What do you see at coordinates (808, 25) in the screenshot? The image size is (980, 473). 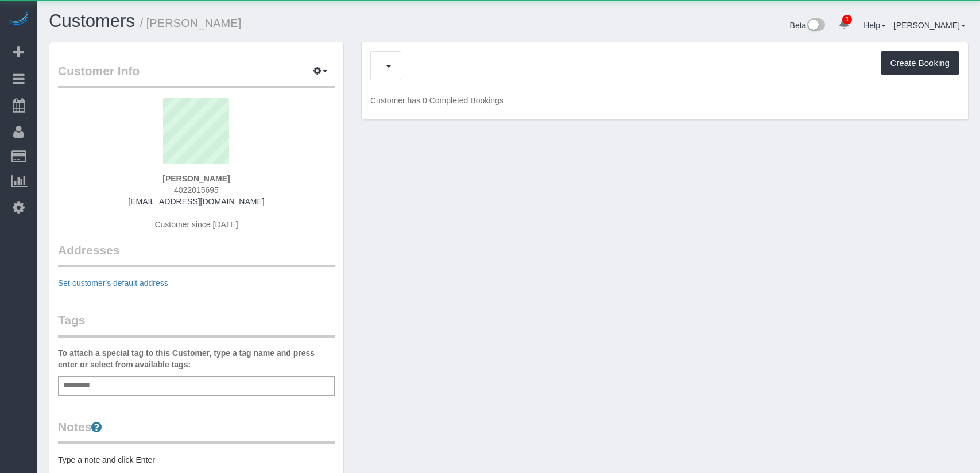 I see `a: Beta` at bounding box center [808, 25].